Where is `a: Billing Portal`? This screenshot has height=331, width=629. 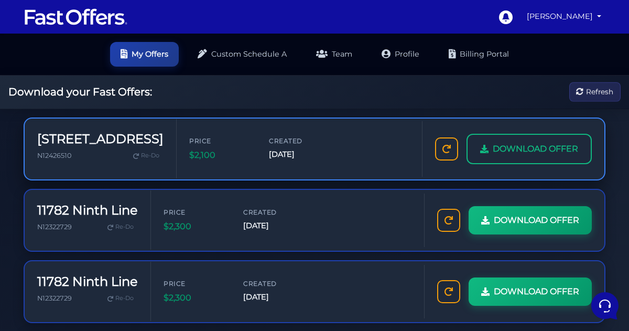 a: Billing Portal is located at coordinates (479, 54).